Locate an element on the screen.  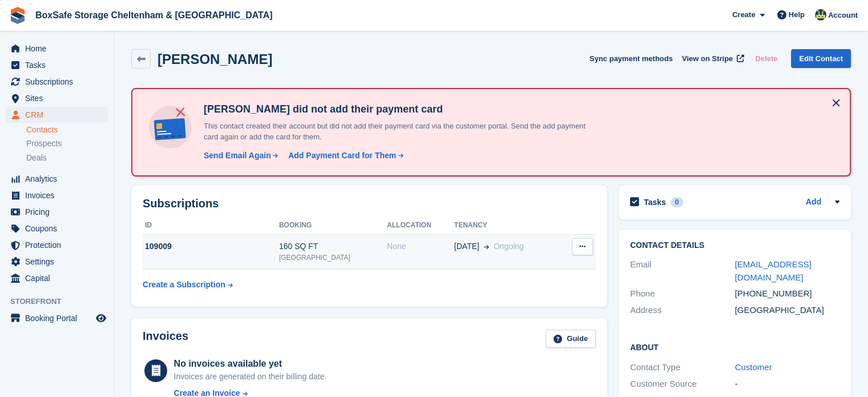
img: Kim Virabi is located at coordinates (820, 15).